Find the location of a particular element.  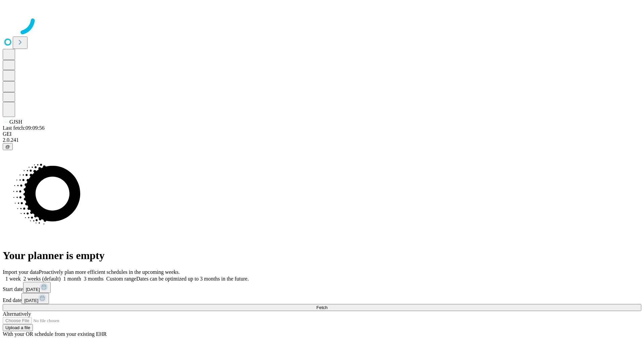

span: Import your data is located at coordinates (21, 272).